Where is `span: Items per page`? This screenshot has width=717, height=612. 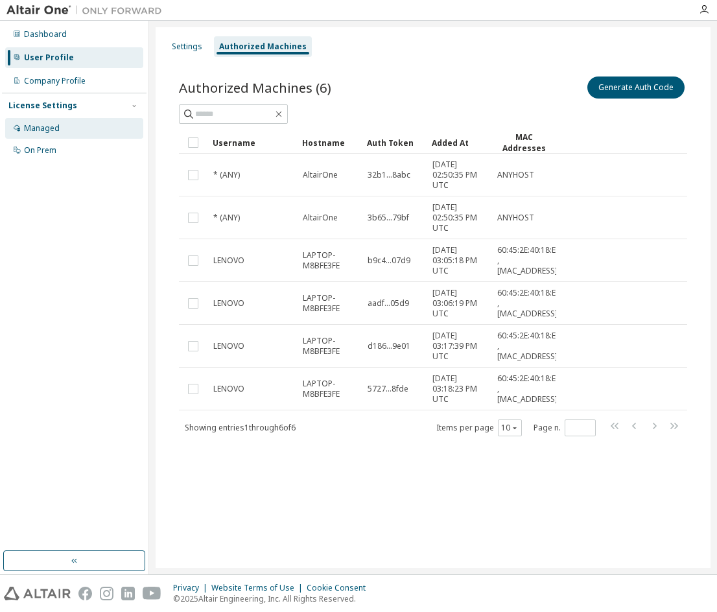 span: Items per page is located at coordinates (479, 428).